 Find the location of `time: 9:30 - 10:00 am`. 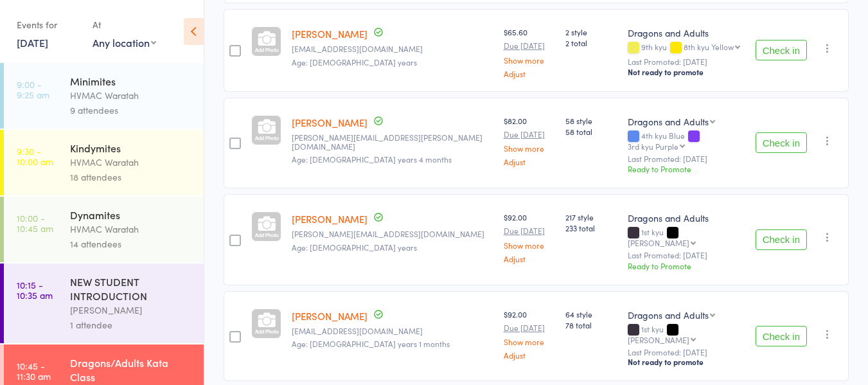

time: 9:30 - 10:00 am is located at coordinates (35, 156).